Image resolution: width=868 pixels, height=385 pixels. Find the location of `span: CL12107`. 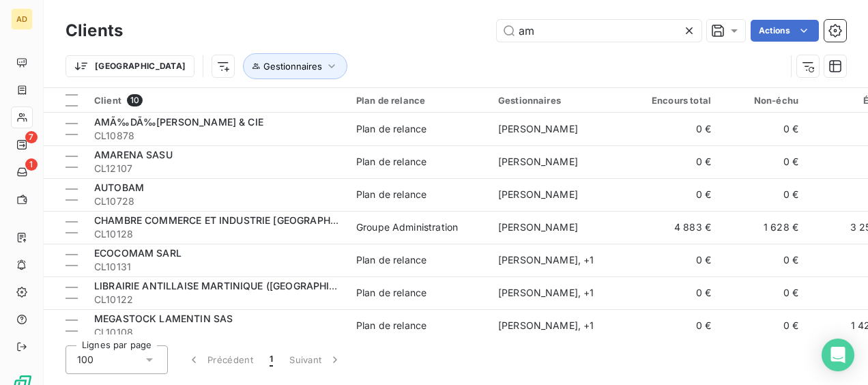

span: CL12107 is located at coordinates (217, 169).